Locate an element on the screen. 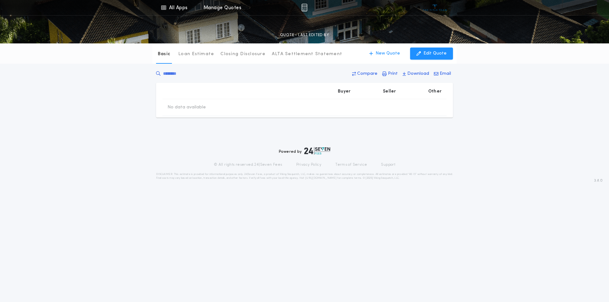 The width and height of the screenshot is (609, 302). p: New Quote is located at coordinates (388, 54).